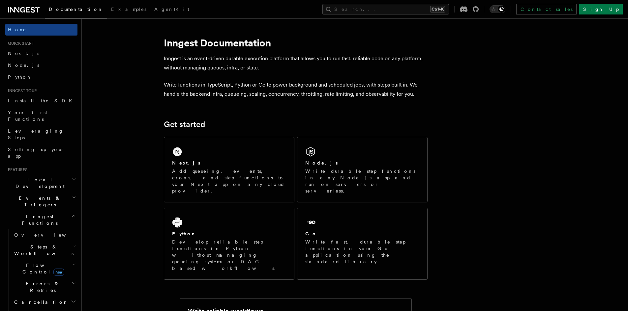  What do you see at coordinates (229, 244) in the screenshot?
I see `a: PythonDevelop reliable step functions in Python without managing queueing systems or DAG based wo...` at bounding box center [229, 244].